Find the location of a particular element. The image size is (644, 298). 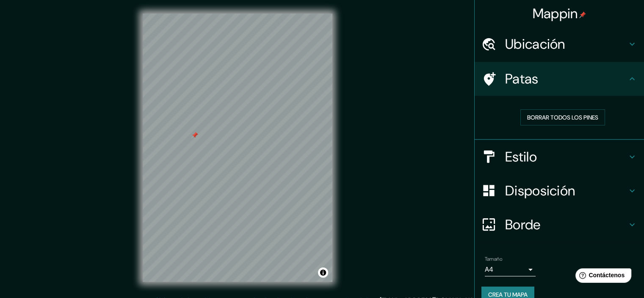

canvas: Mapa is located at coordinates (238, 148).